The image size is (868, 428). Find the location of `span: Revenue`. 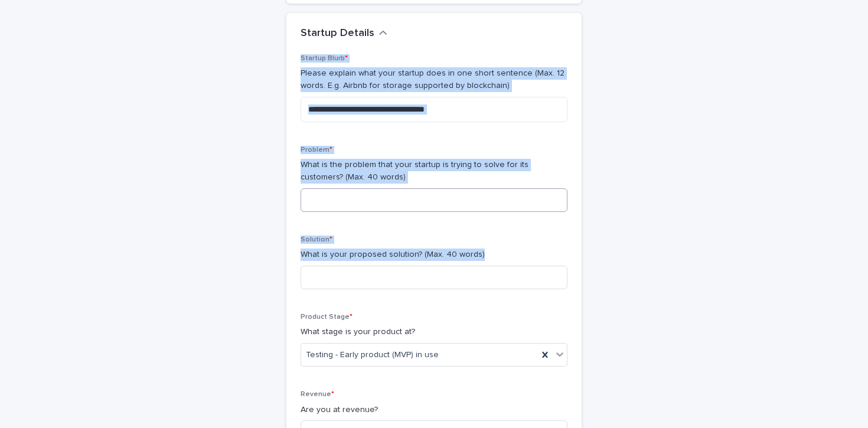

span: Revenue is located at coordinates (317, 394).